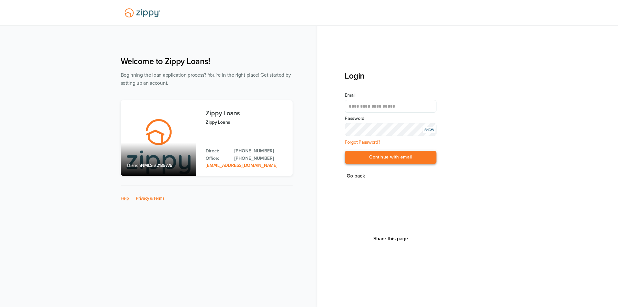 The image size is (618, 307). What do you see at coordinates (429, 130) in the screenshot?
I see `div: SHOW` at bounding box center [429, 130].